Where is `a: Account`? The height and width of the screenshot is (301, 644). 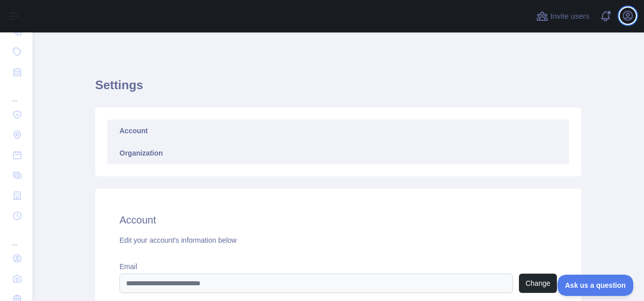
a: Account is located at coordinates (338, 131).